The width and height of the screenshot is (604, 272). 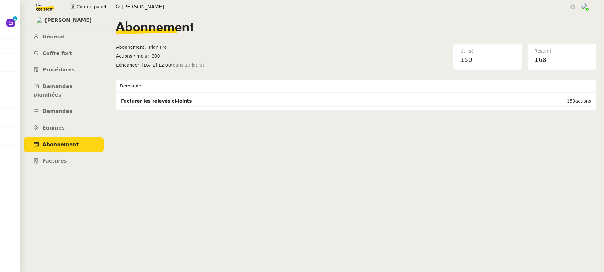 What do you see at coordinates (188, 65) in the screenshot?
I see `span: (dans 10 jours)` at bounding box center [188, 65].